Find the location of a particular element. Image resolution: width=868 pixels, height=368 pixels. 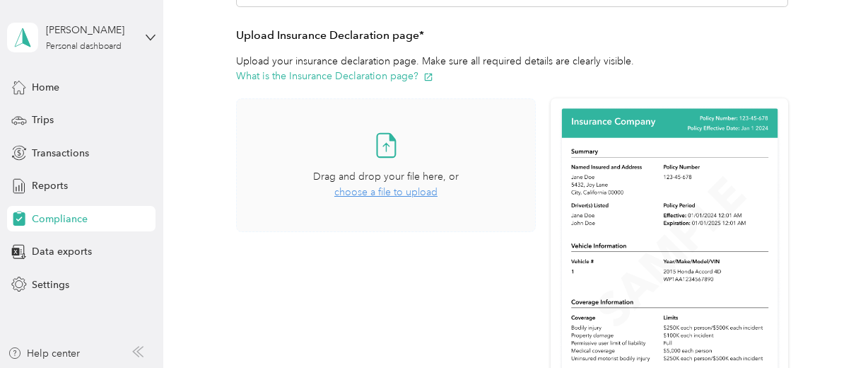

p: Upload your insurance declaration page. Make sure all required details are clearly visible. is located at coordinates (513, 69).